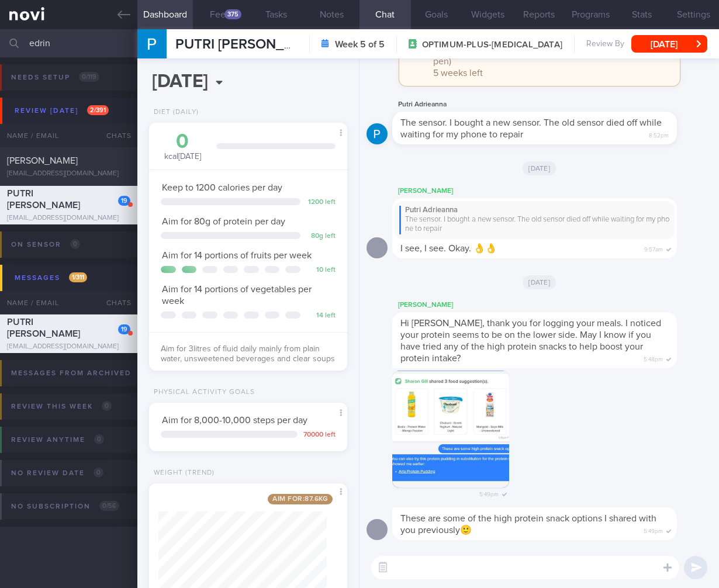 The width and height of the screenshot is (719, 588). What do you see at coordinates (659, 134) in the screenshot?
I see `span: 8:52pm` at bounding box center [659, 134].